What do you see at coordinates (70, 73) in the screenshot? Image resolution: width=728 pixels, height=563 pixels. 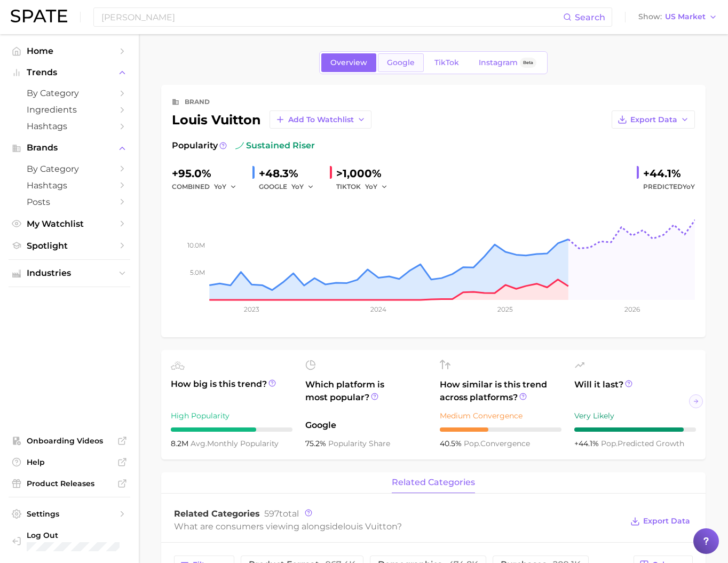 I see `span: Trends` at bounding box center [70, 73].